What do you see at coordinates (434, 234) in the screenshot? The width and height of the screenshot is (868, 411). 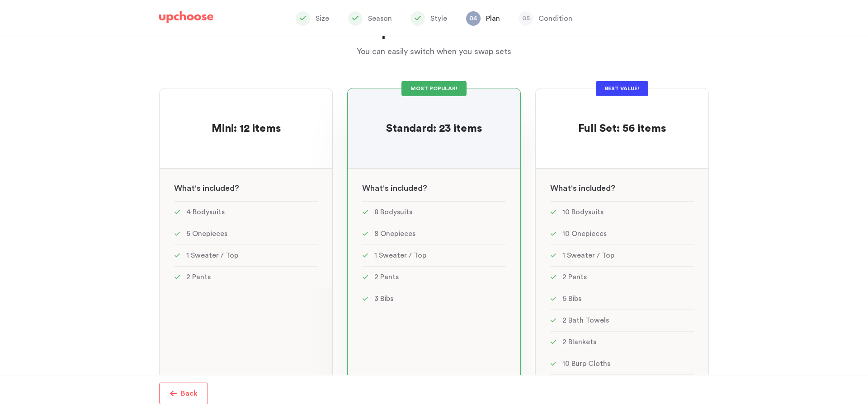 I see `li: 8 Onepieces` at bounding box center [434, 234].